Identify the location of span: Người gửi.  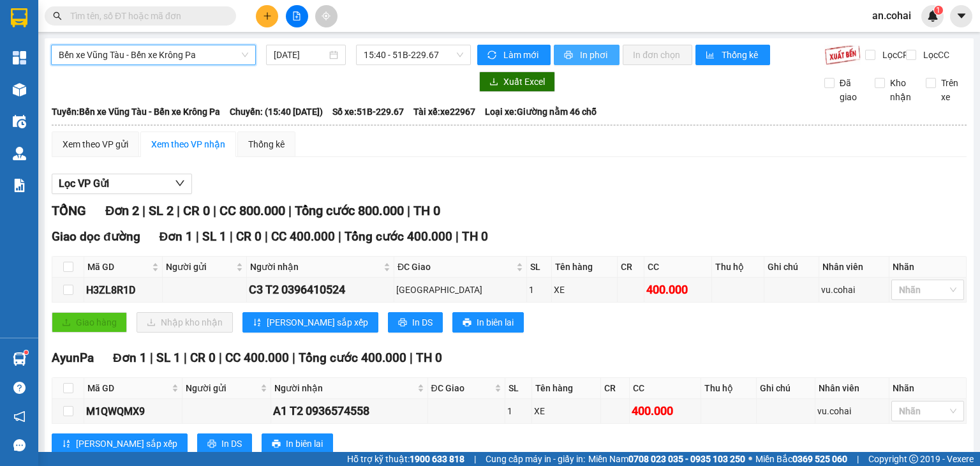
(200, 267).